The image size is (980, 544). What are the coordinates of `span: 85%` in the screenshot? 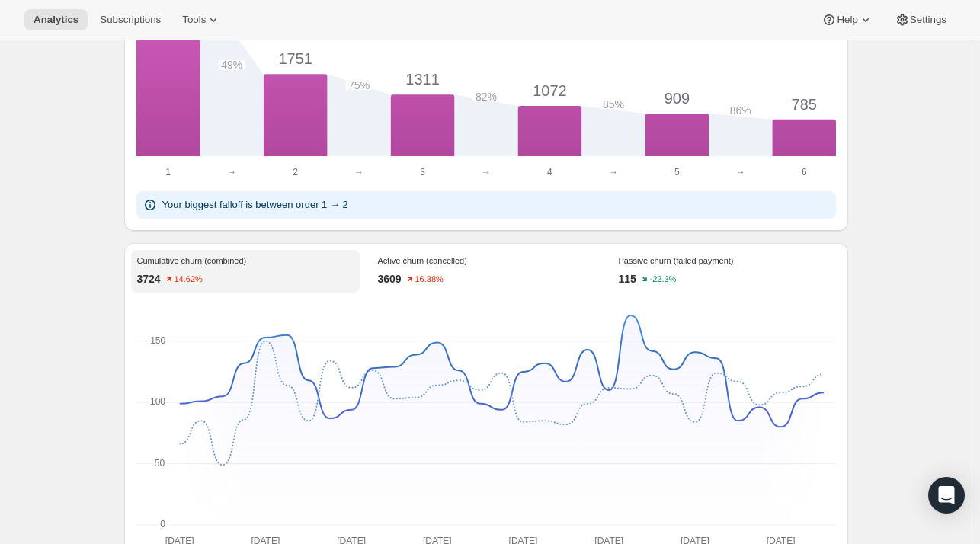 It's located at (612, 104).